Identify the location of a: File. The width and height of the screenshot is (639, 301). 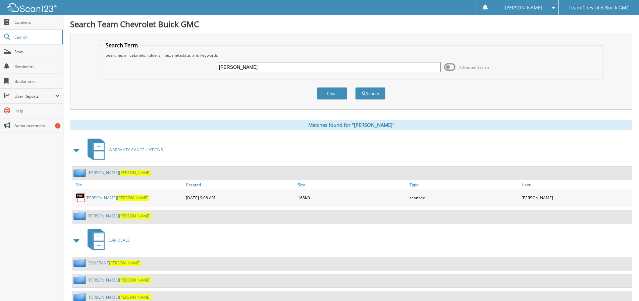
(128, 184).